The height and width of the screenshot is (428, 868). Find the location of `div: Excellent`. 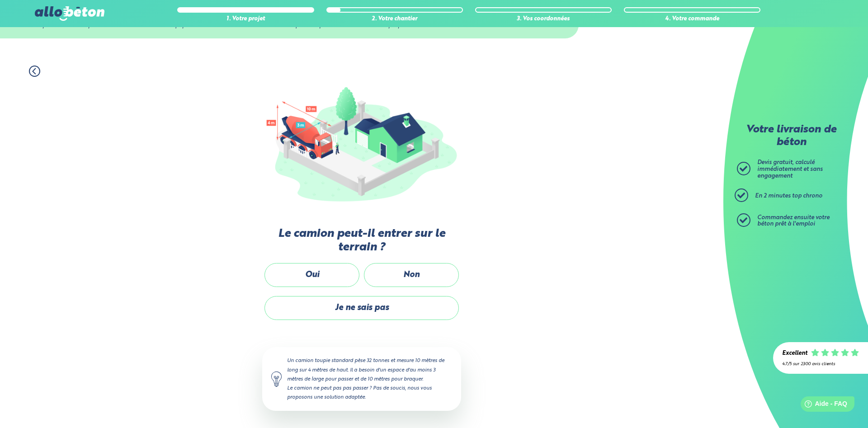

div: Excellent is located at coordinates (794, 353).